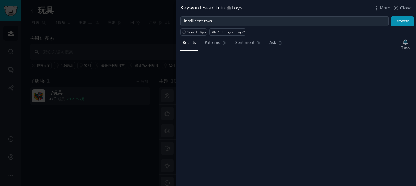 Image resolution: width=416 pixels, height=186 pixels. Describe the element at coordinates (385, 8) in the screenshot. I see `span: More` at that location.